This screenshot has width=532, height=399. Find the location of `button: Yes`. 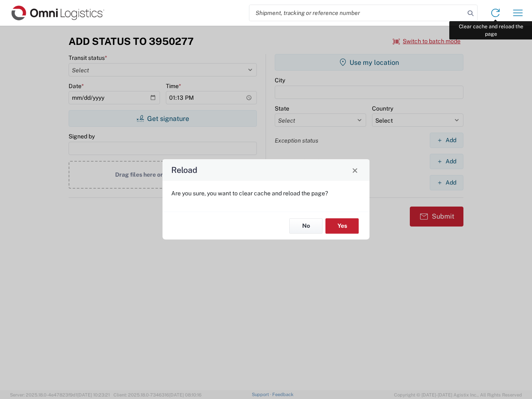

button: Yes is located at coordinates (342, 226).